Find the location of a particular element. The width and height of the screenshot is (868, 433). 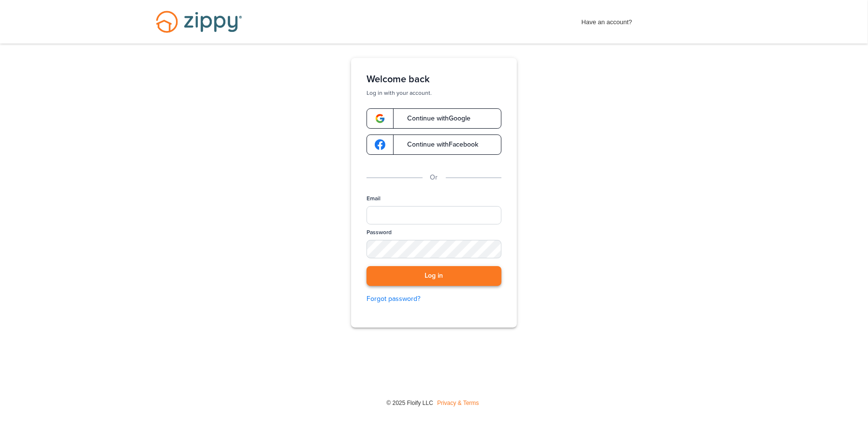

p: Or is located at coordinates (434, 177).